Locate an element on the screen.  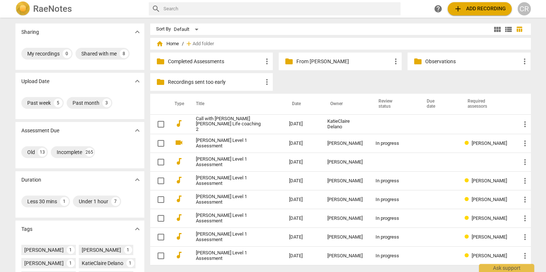
p: Observations is located at coordinates (473, 61).